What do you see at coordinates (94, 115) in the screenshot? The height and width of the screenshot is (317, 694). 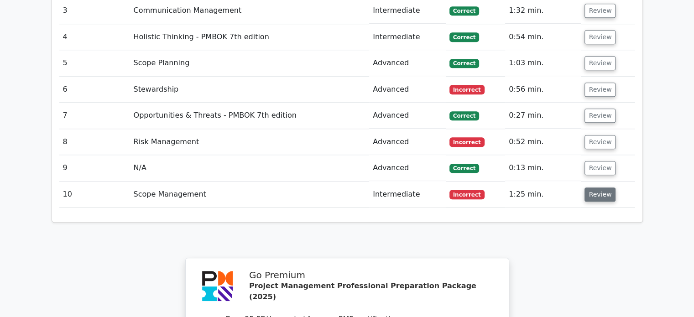 I see `td: 7` at bounding box center [94, 115].